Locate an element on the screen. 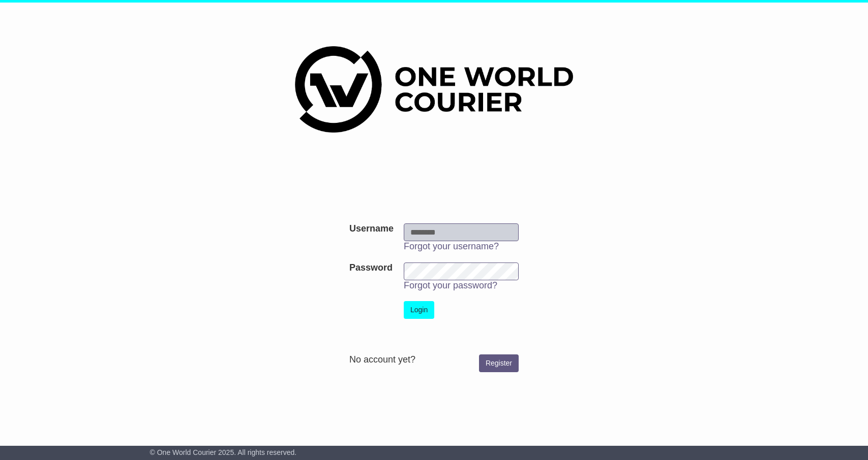  a: Forgot your password? is located at coordinates (451, 286).